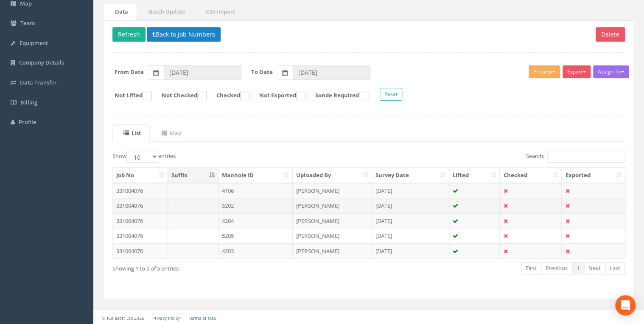 The height and width of the screenshot is (324, 644). I want to click on th: Checked: activate to sort column ascending, so click(531, 175).